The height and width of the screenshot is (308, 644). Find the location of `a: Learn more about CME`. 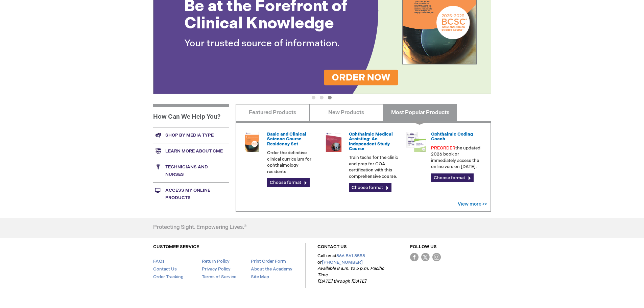

a: Learn more about CME is located at coordinates (191, 150).